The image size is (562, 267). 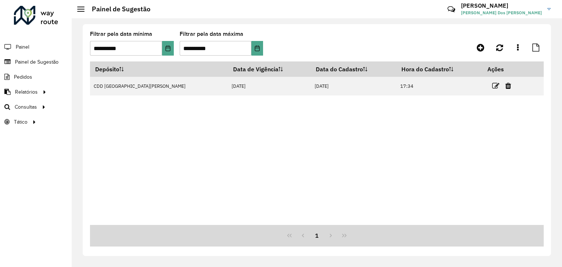 What do you see at coordinates (26, 92) in the screenshot?
I see `span: Relatórios` at bounding box center [26, 92].